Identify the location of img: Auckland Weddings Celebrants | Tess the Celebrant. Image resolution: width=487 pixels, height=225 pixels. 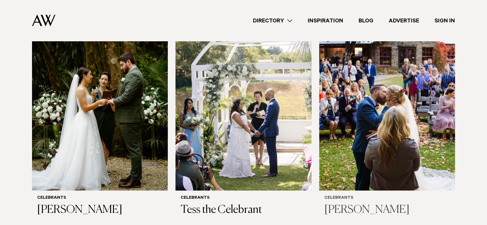
(244, 99).